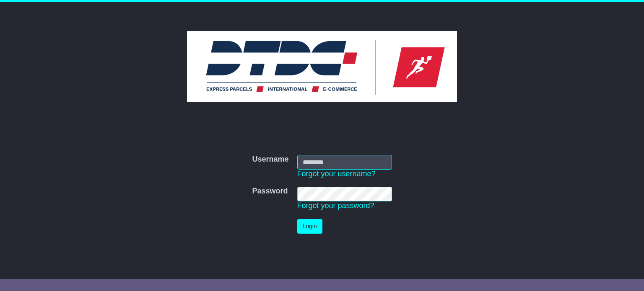 This screenshot has height=291, width=644. Describe the element at coordinates (322, 67) in the screenshot. I see `img: DTDC Australia` at that location.